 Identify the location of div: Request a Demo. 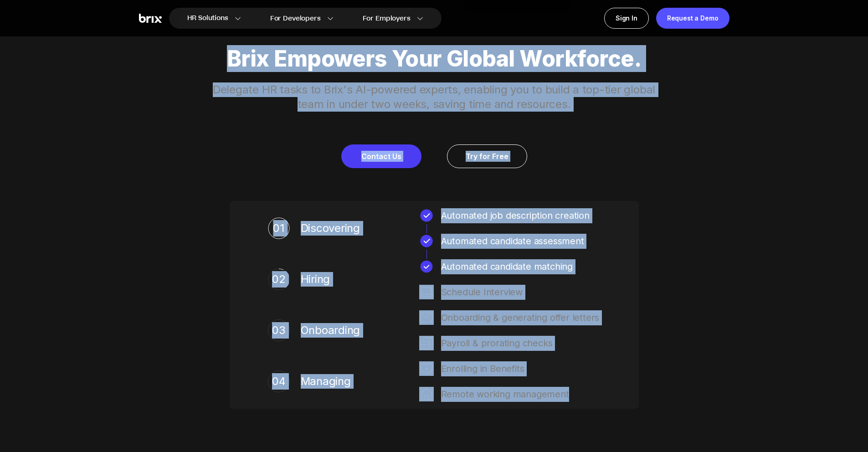
(693, 19).